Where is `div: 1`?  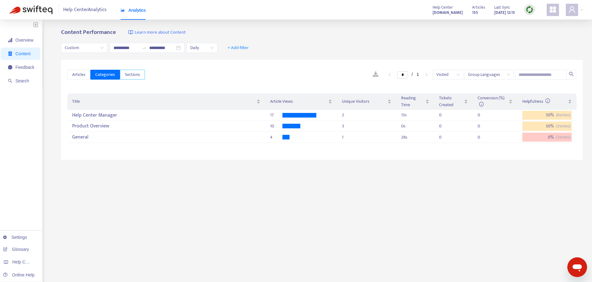 div: 1 is located at coordinates (366, 137).